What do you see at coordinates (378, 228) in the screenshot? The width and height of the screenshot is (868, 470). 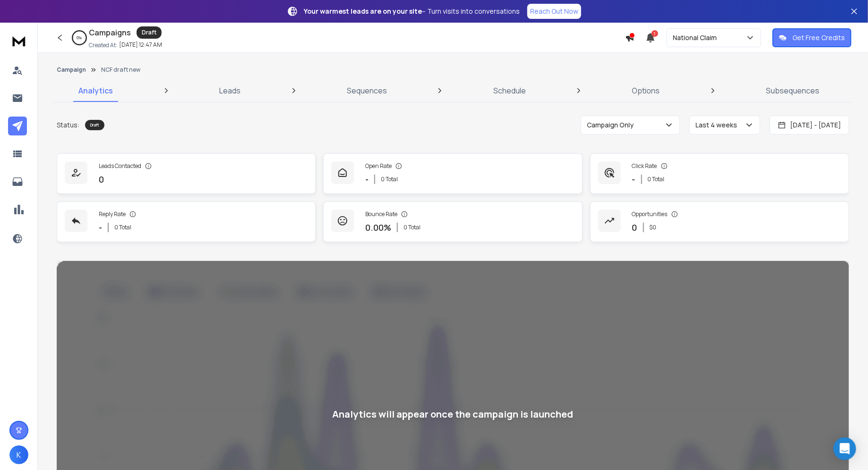 I see `p: 0.00 %` at bounding box center [378, 228].